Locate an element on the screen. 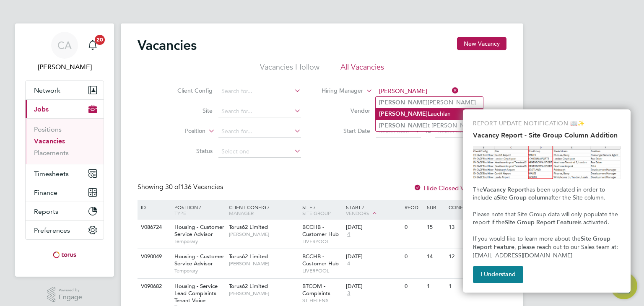 This screenshot has width=644, height=306. span: Preferences is located at coordinates (52, 230).